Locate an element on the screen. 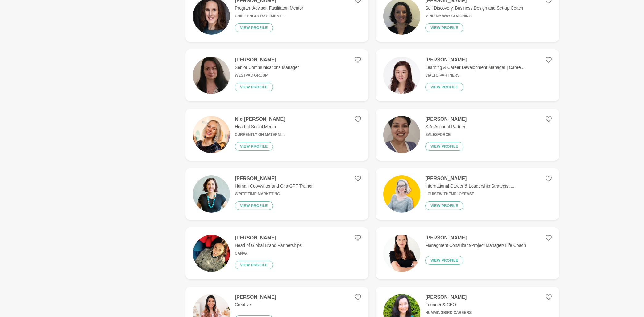 The width and height of the screenshot is (644, 317). img: 54605115a077ceb37cfc1c43eabba84df2f09209-1080x1080.png is located at coordinates (211, 254).